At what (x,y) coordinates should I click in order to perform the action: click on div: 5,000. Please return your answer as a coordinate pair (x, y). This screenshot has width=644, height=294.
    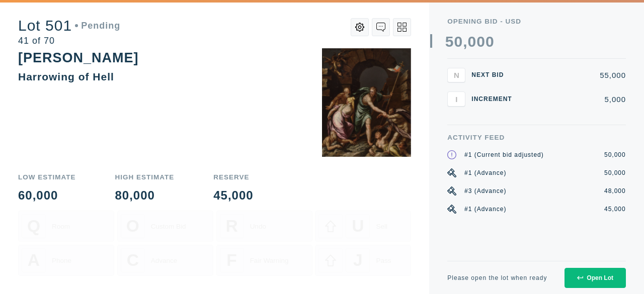
    Looking at the image, I should click on (574, 99).